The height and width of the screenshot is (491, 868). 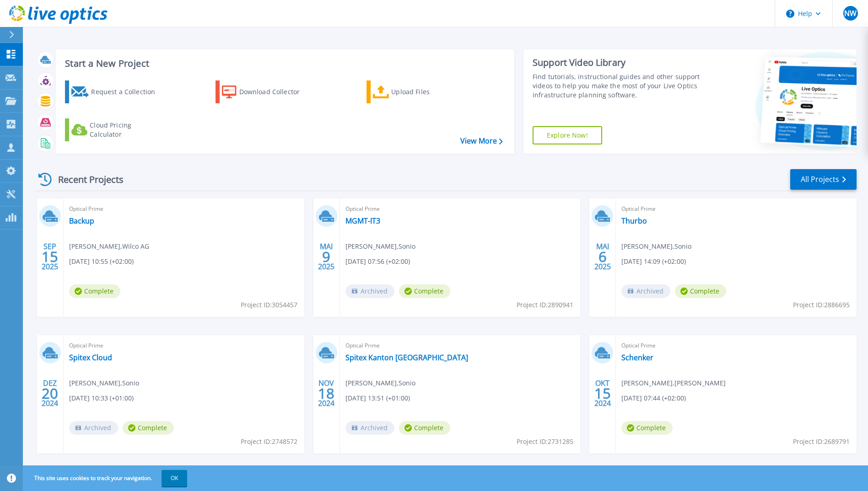 What do you see at coordinates (269, 442) in the screenshot?
I see `span: Project ID: 2748572` at bounding box center [269, 442].